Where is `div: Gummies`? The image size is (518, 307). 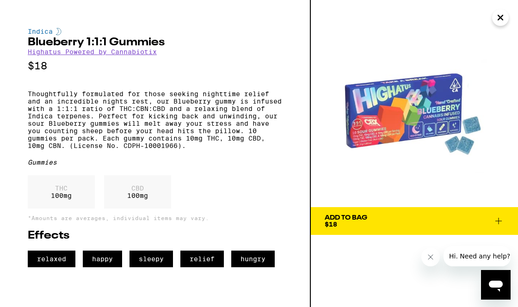 div: Gummies is located at coordinates (155, 162).